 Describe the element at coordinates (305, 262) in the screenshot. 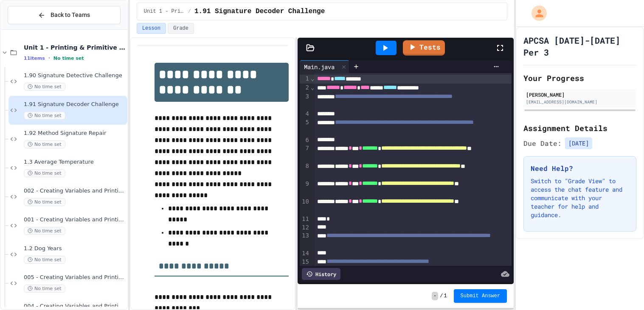

I see `div: 15` at that location.